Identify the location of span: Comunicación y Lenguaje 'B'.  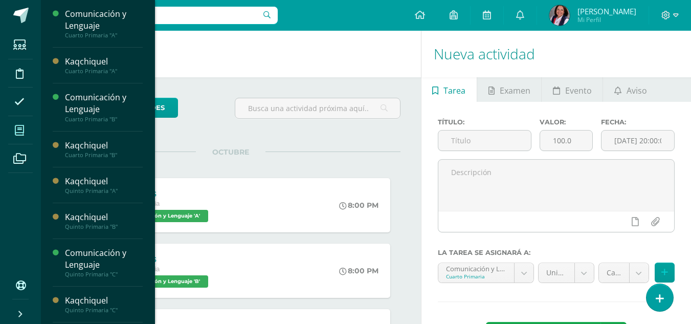
(161, 281).